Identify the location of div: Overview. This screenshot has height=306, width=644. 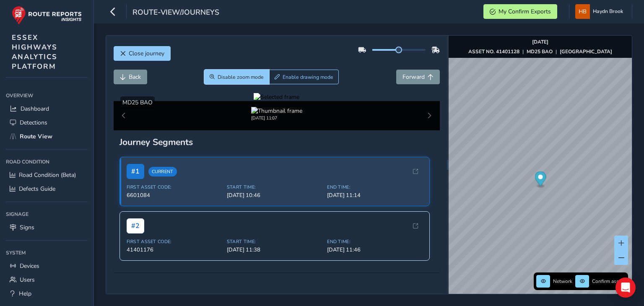
(47, 95).